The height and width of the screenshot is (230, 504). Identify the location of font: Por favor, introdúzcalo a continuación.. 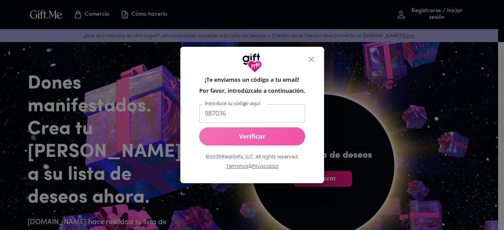
(252, 91).